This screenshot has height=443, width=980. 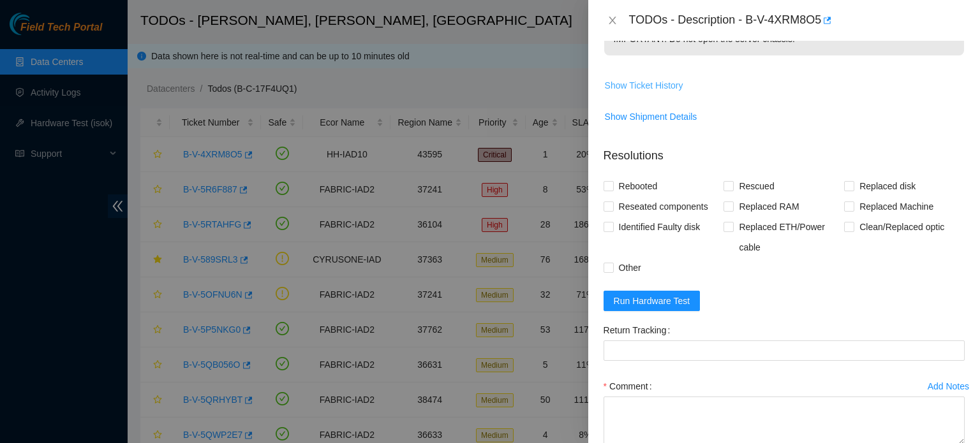 What do you see at coordinates (643, 86) in the screenshot?
I see `button: Show Ticket History` at bounding box center [643, 86].